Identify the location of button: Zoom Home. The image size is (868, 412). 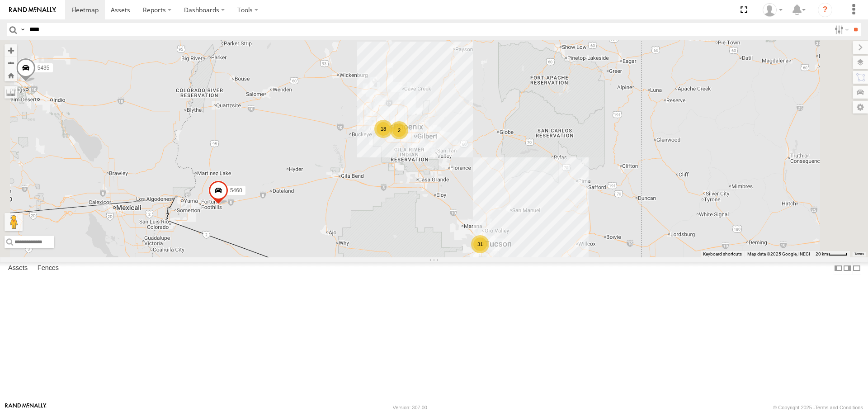
(11, 75).